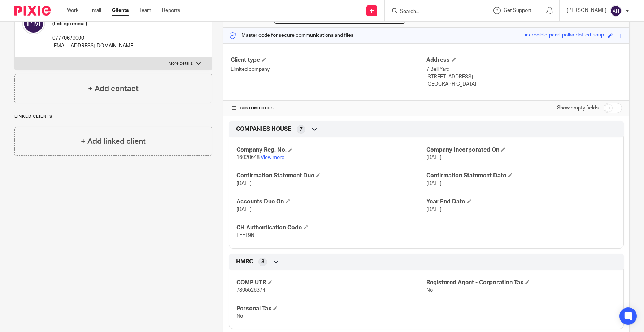 The width and height of the screenshot is (644, 332). I want to click on p: More details, so click(181, 63).